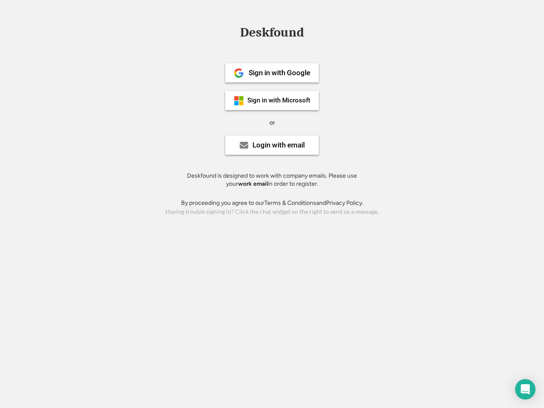 The height and width of the screenshot is (408, 544). Describe the element at coordinates (239, 101) in the screenshot. I see `img: ms-symbollockup_mssymbol_19.png` at that location.